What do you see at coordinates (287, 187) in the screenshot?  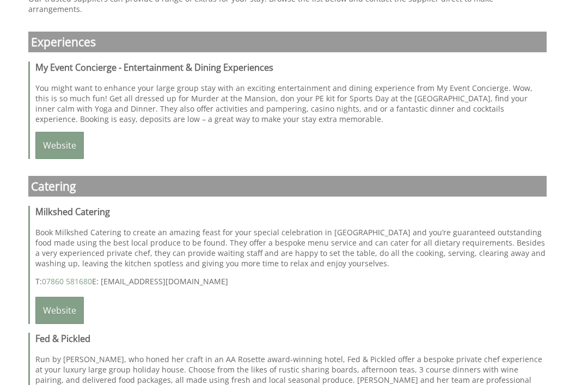 I see `h2: Catering` at bounding box center [287, 187].